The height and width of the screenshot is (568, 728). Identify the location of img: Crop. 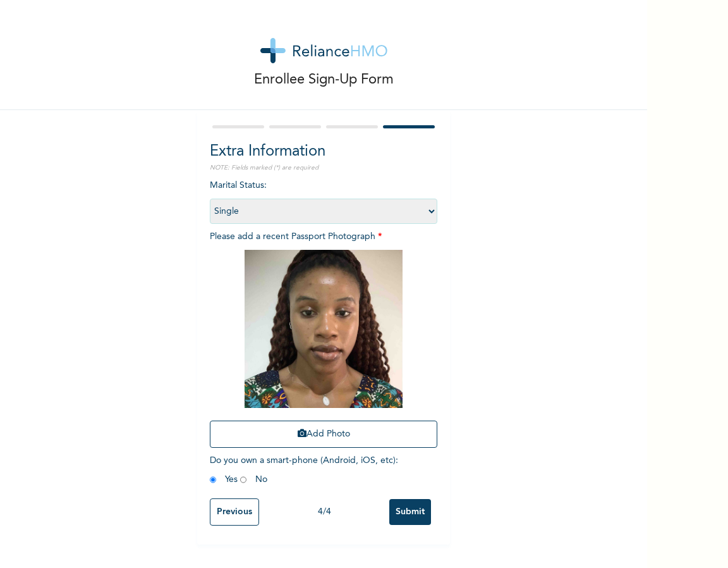
(323, 329).